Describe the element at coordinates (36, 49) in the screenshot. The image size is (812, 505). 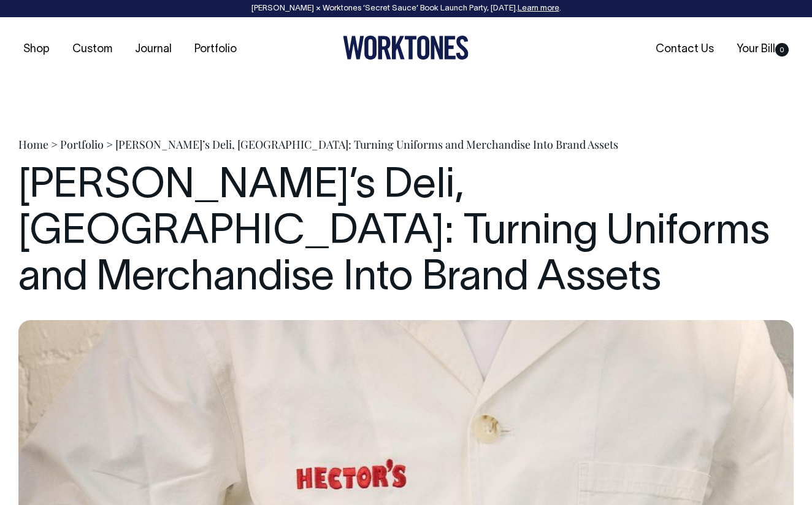
I see `a: Shop` at that location.